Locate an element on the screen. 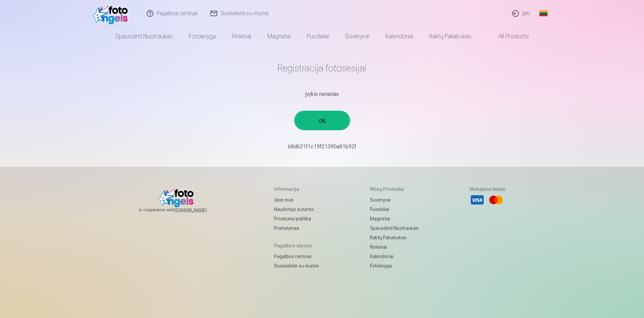 This screenshot has height=318, width=644. h1: Registracija fotosesijai is located at coordinates (322, 68).